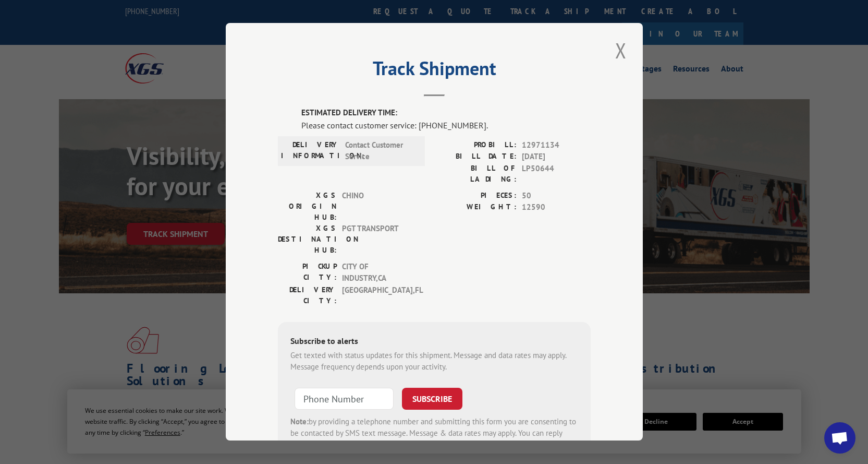 This screenshot has height=464, width=868. I want to click on div: Subscribe to alerts, so click(434, 342).